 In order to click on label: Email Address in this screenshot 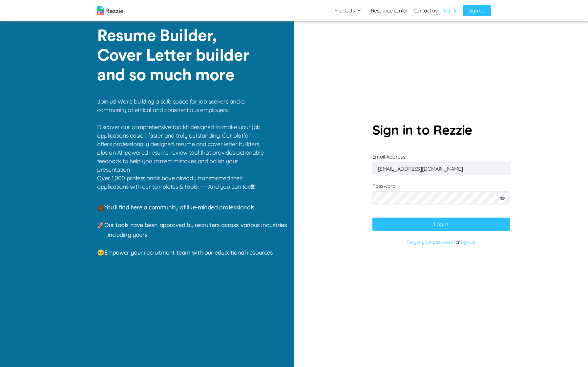, I will do `click(441, 162)`.